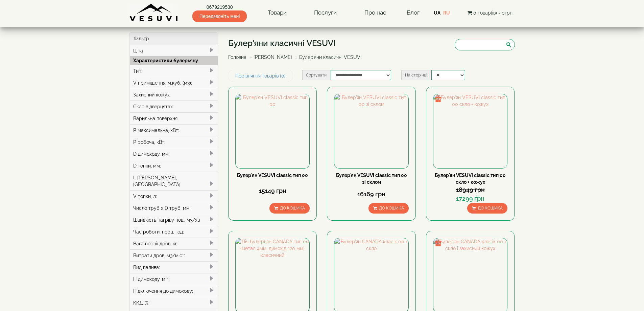 The image size is (644, 311). Describe the element at coordinates (416, 75) in the screenshot. I see `label: На сторінці:` at that location.